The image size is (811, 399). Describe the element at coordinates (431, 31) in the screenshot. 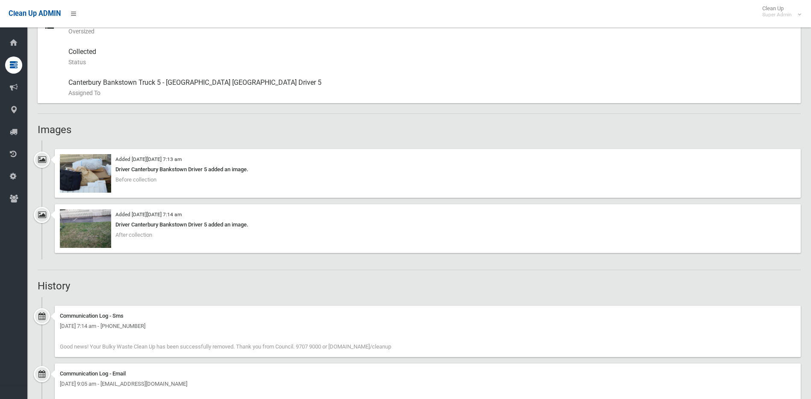

I see `small: Oversized` at that location.